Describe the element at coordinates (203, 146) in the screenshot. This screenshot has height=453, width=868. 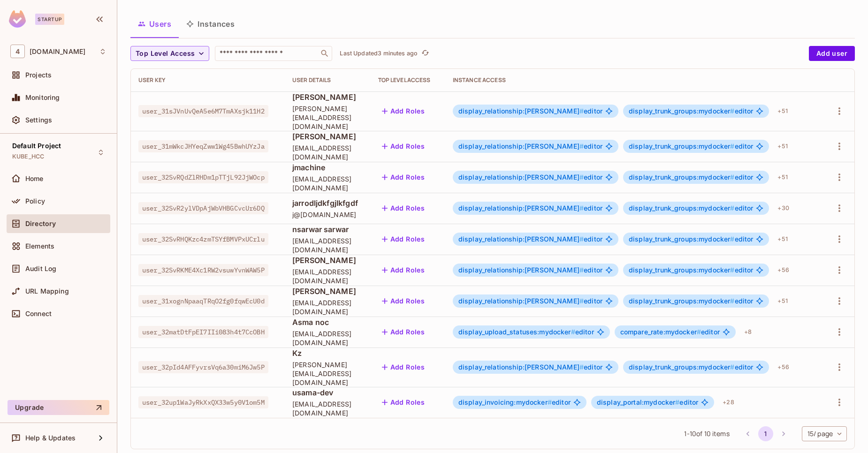
I see `span: user_31mWkcJHYeqZww1Wg45BwhUYzJa` at that location.